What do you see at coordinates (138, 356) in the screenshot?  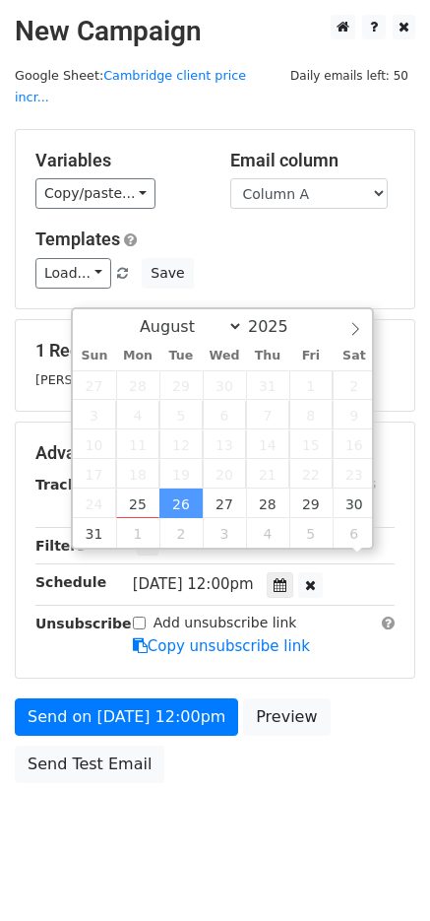 I see `span: Mon` at bounding box center [138, 356].